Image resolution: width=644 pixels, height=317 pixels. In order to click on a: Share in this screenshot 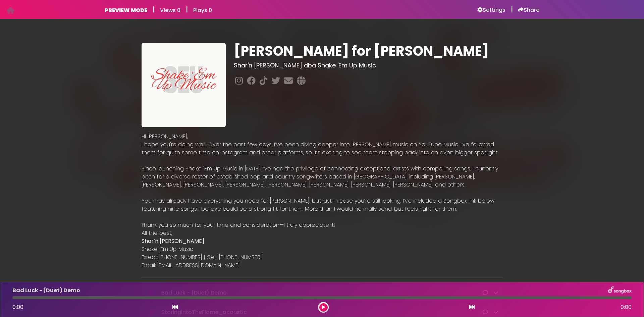, I will do `click(528, 10)`.